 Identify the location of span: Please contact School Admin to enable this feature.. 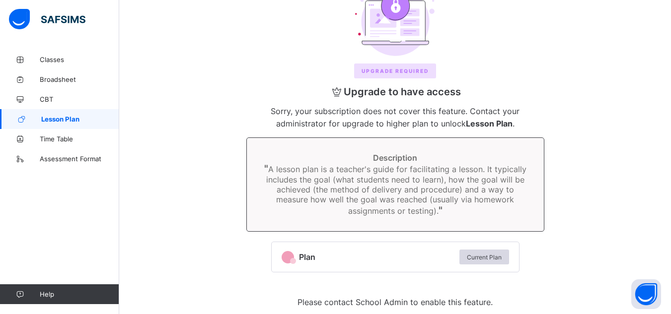
(395, 302).